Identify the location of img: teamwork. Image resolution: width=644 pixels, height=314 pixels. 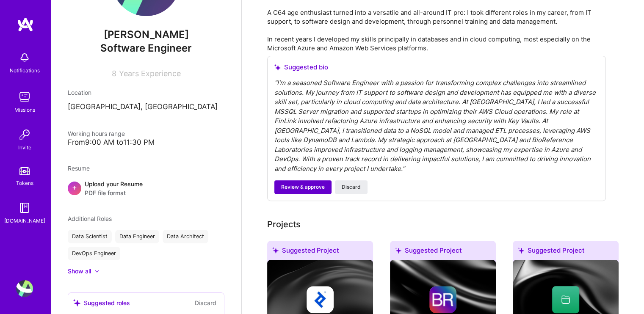
(24, 97).